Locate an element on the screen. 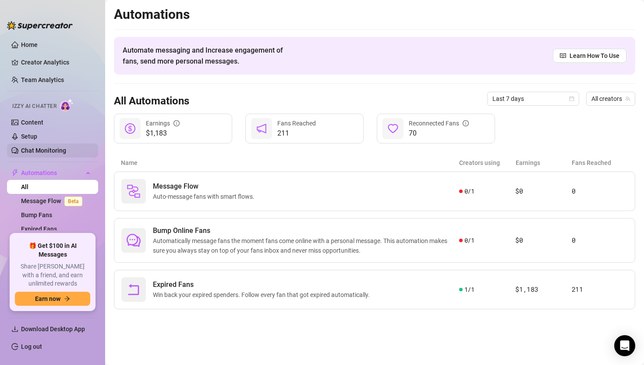  a: Expired Fans is located at coordinates (39, 229).